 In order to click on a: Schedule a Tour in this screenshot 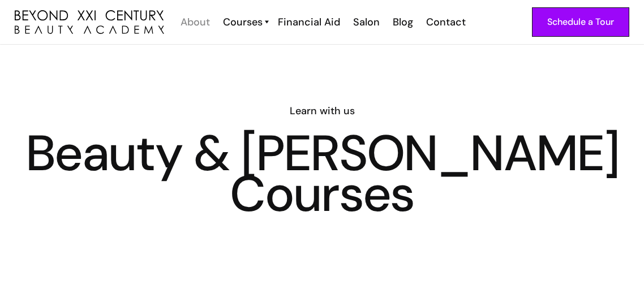, I will do `click(580, 22)`.